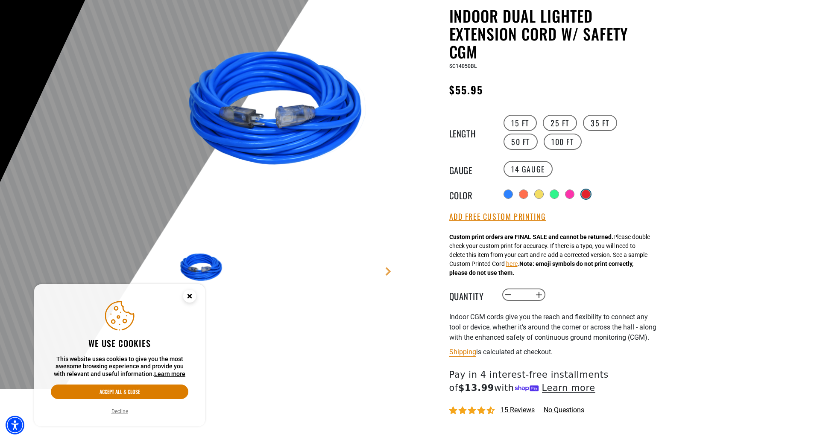 The height and width of the screenshot is (440, 817). Describe the element at coordinates (473, 411) in the screenshot. I see `span: 4.40 stars` at that location.